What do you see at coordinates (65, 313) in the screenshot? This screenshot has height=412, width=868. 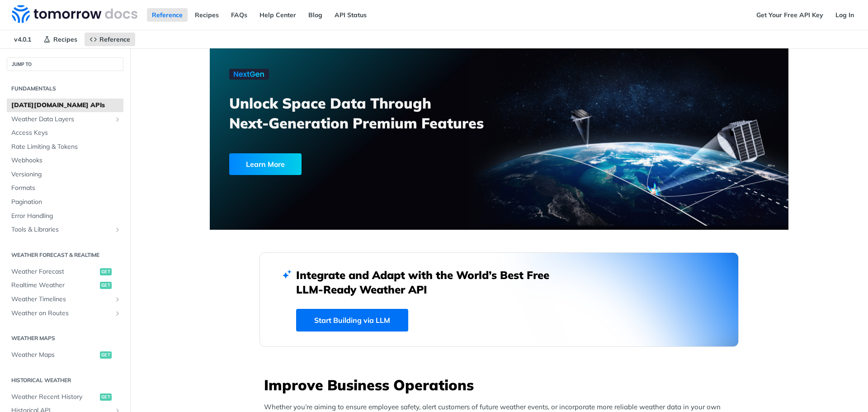 I see `a: Weather on RoutesShow subpages for Weather on Routes` at bounding box center [65, 313].